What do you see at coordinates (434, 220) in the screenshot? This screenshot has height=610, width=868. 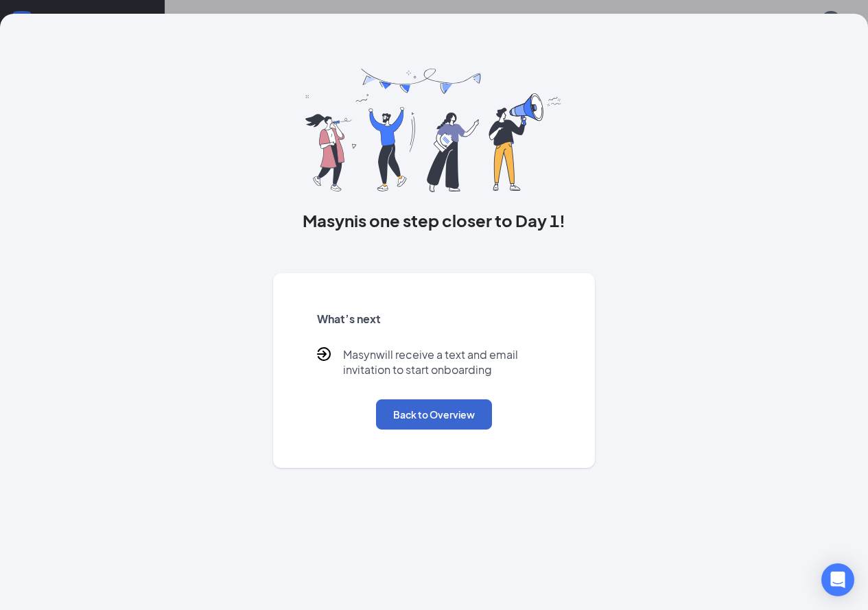 I see `h3: Masyn is one step closer to Day 1!` at bounding box center [434, 220].